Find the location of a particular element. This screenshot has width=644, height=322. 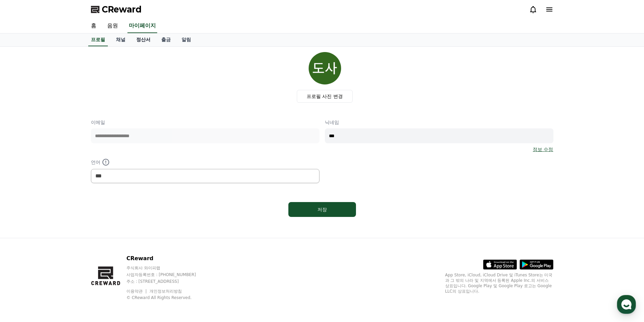

a: 음원 is located at coordinates (113, 26).